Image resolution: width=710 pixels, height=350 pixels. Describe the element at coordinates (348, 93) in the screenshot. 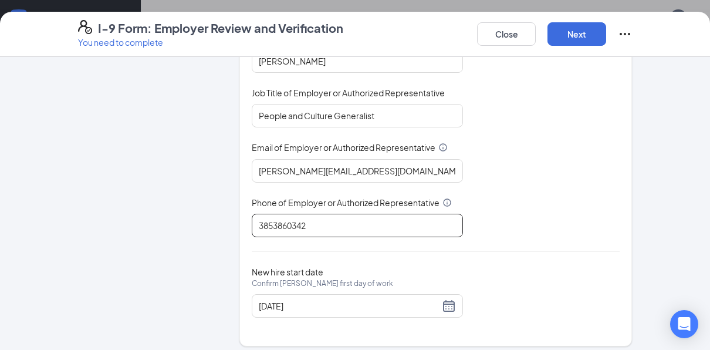

I see `span: Job Title of Employer or Authorized Representative` at that location.